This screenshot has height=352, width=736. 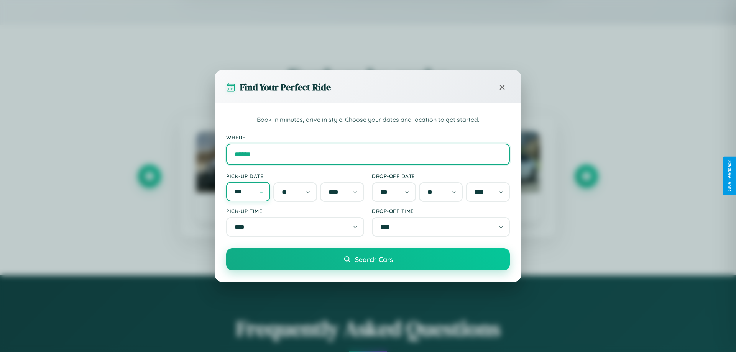 What do you see at coordinates (285, 87) in the screenshot?
I see `h3: Find Your Perfect Ride` at bounding box center [285, 87].